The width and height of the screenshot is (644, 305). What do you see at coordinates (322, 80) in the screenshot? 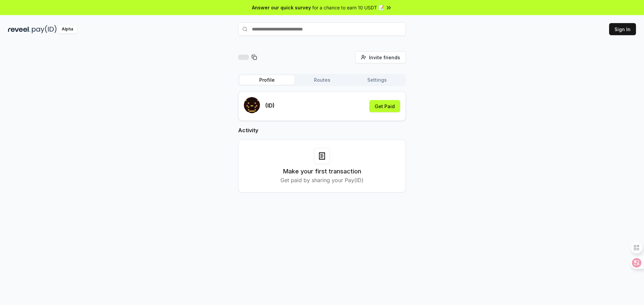
I see `button: Routes` at bounding box center [322, 80].